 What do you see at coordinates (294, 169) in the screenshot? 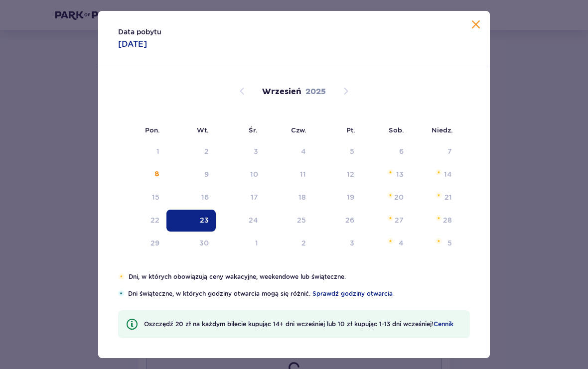
I see `div: Calendar` at bounding box center [294, 169].